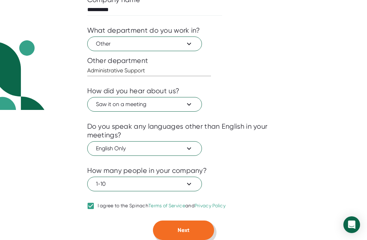 Image resolution: width=367 pixels, height=240 pixels. What do you see at coordinates (184, 131) in the screenshot?
I see `div: Do you speak any languages other than English in your meetings?` at bounding box center [184, 131].